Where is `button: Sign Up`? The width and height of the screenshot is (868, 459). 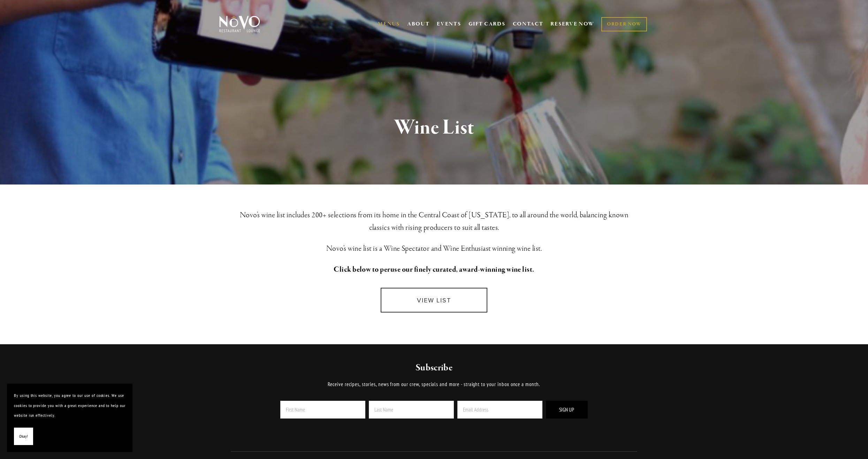
button: Sign Up is located at coordinates (567, 410).